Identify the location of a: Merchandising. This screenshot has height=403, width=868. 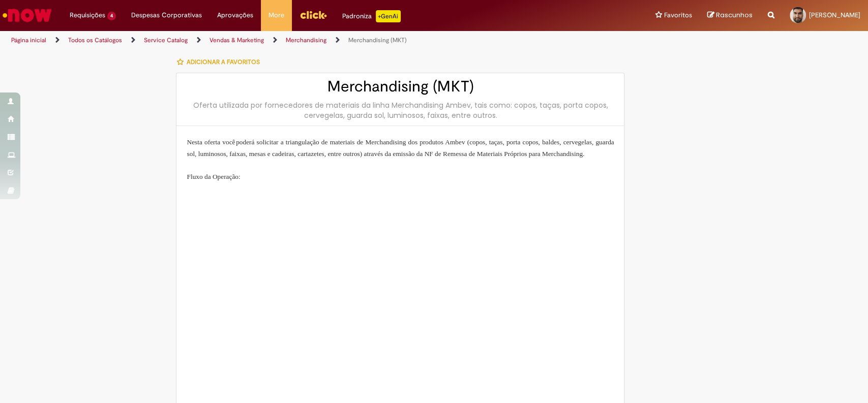
(306, 40).